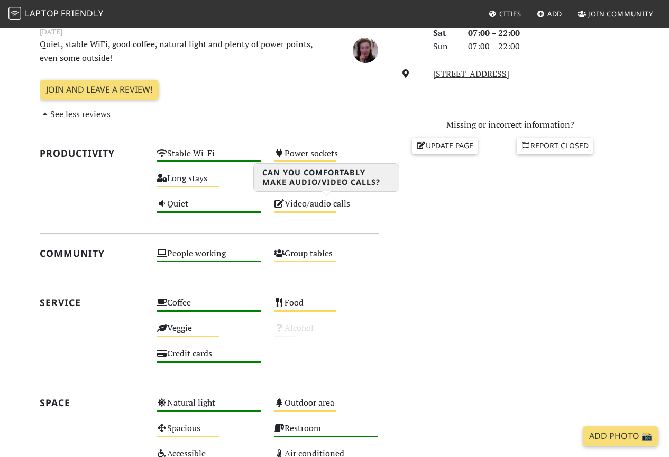 Image resolution: width=669 pixels, height=457 pixels. What do you see at coordinates (327, 333) in the screenshot?
I see `div: Alcohol` at bounding box center [327, 333].